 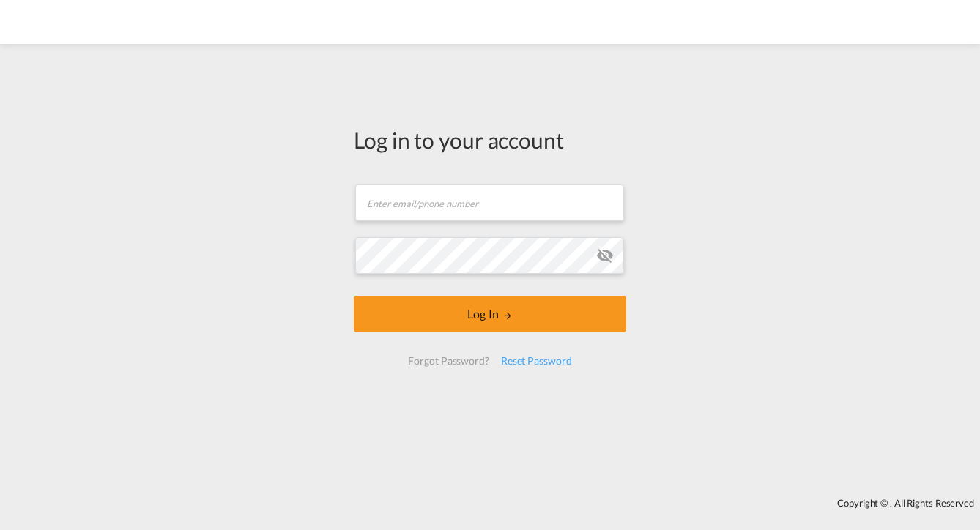 I want to click on div: Forgot Password?, so click(x=448, y=361).